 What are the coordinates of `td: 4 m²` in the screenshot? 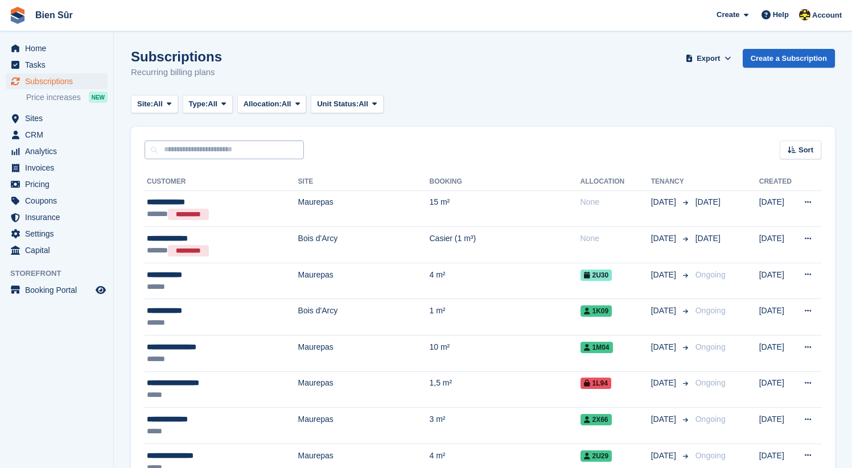 It's located at (505, 281).